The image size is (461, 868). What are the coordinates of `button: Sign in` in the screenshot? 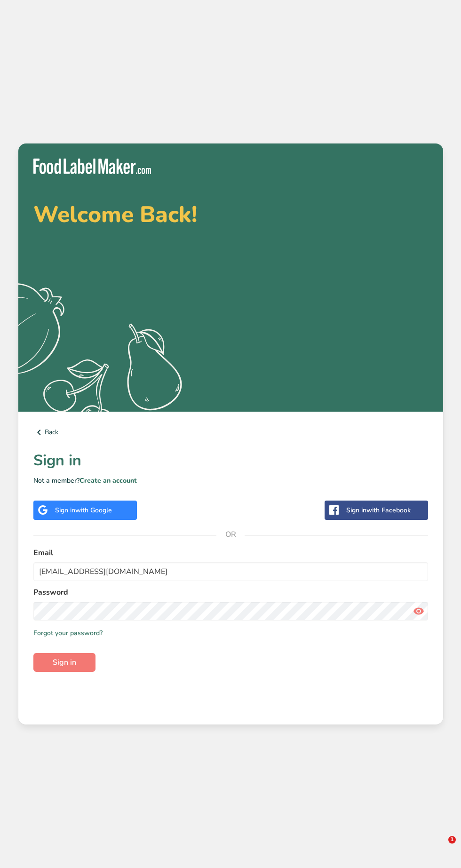 It's located at (64, 662).